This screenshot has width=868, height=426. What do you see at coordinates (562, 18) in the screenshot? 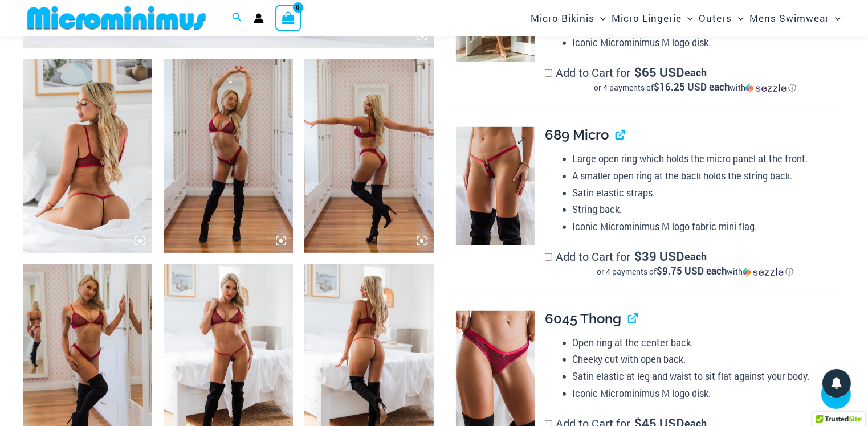
I see `span: Micro Bikinis` at bounding box center [562, 18].